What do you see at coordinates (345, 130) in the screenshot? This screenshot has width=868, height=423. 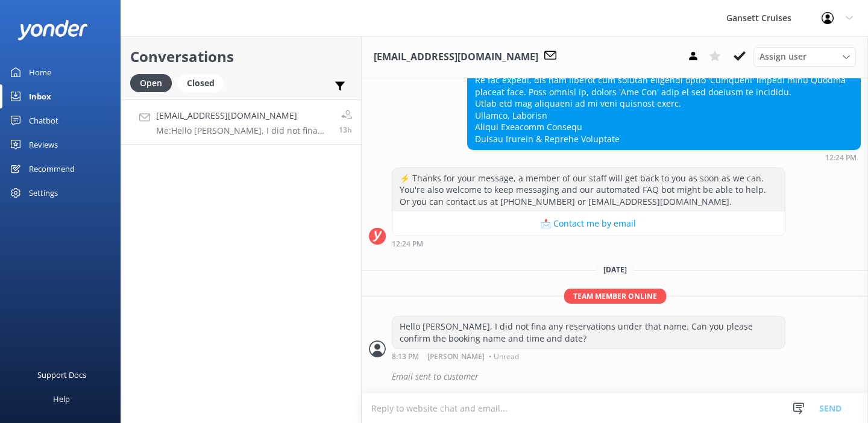 I see `span: 08:13pm 12-Aug-2025 (UTC -04:00) America/New_York` at bounding box center [345, 130].